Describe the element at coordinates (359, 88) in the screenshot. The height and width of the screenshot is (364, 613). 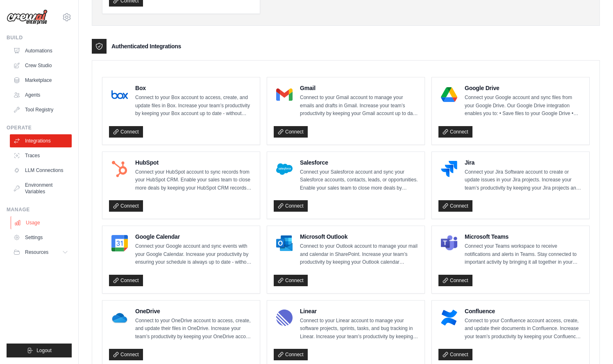
I see `h4: Gmail` at that location.